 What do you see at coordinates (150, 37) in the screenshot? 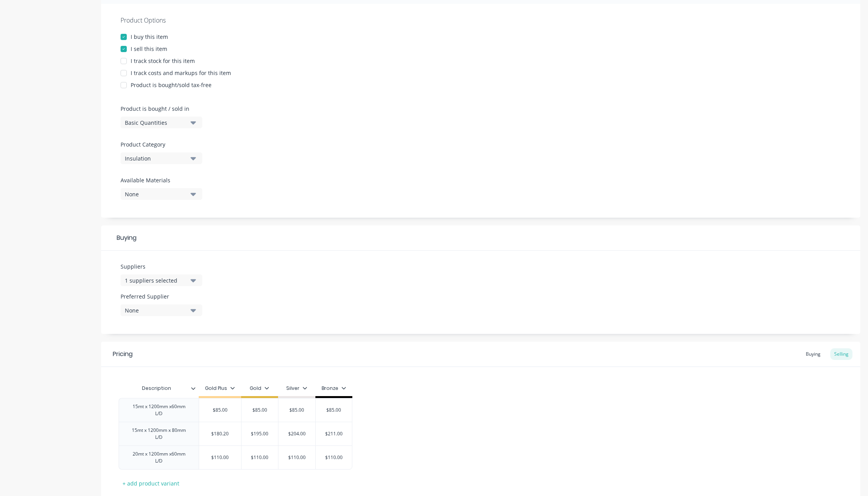
I see `div: I buy this item` at bounding box center [150, 37].